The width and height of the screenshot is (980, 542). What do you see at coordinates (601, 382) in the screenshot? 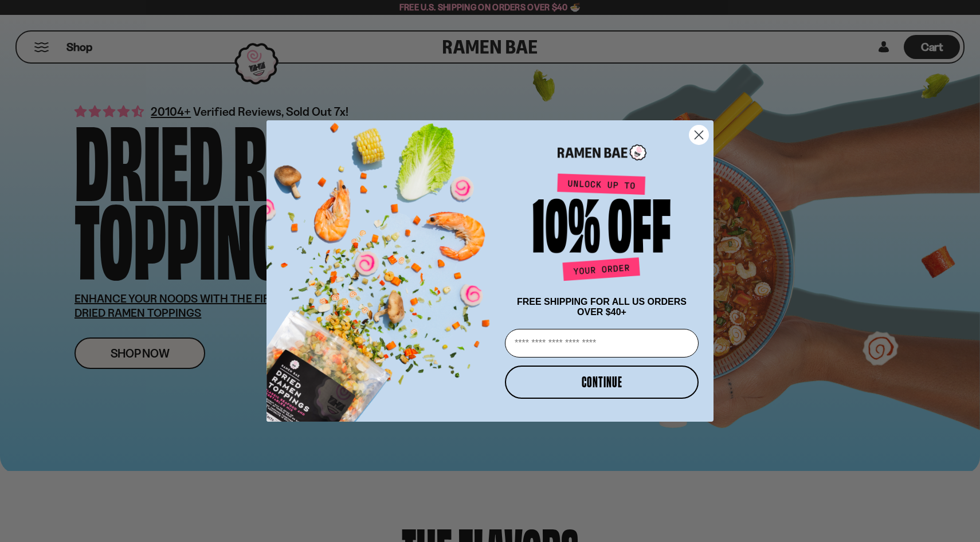
I see `button: CONTINUE` at bounding box center [601, 382].